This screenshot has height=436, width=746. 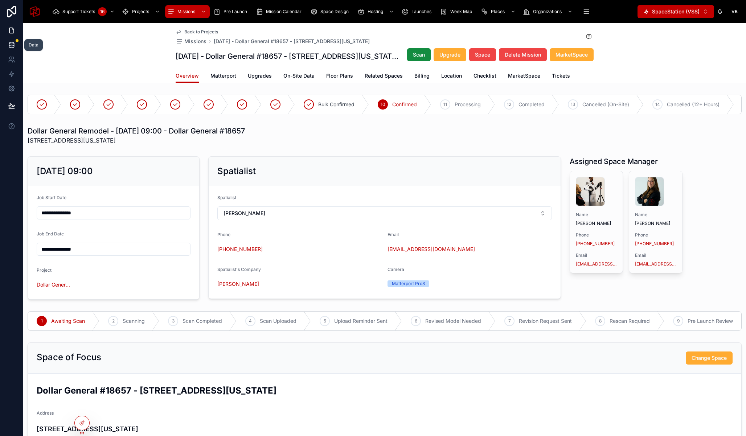 What do you see at coordinates (42, 321) in the screenshot?
I see `span: 1` at bounding box center [42, 321].